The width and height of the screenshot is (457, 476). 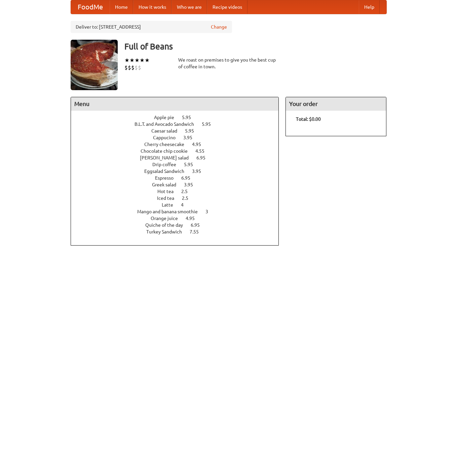 What do you see at coordinates (152, 7) in the screenshot?
I see `a: How it works` at bounding box center [152, 7].